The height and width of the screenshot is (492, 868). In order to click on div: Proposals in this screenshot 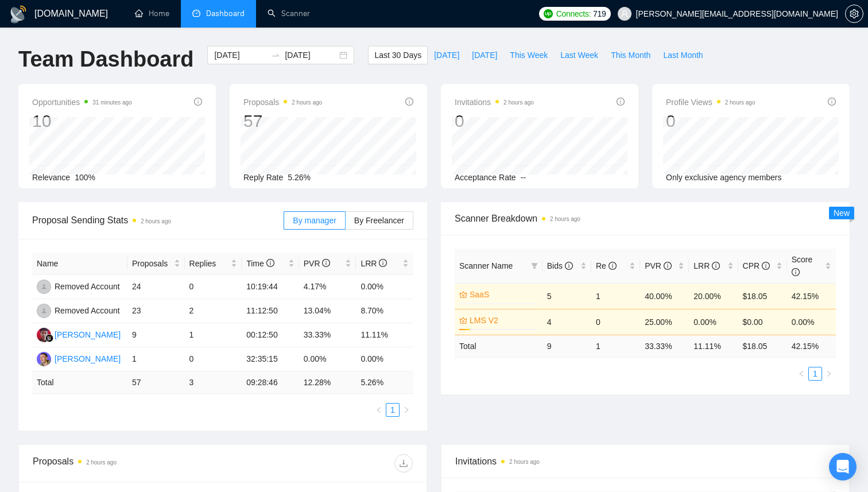, I will do `click(128, 463)`.